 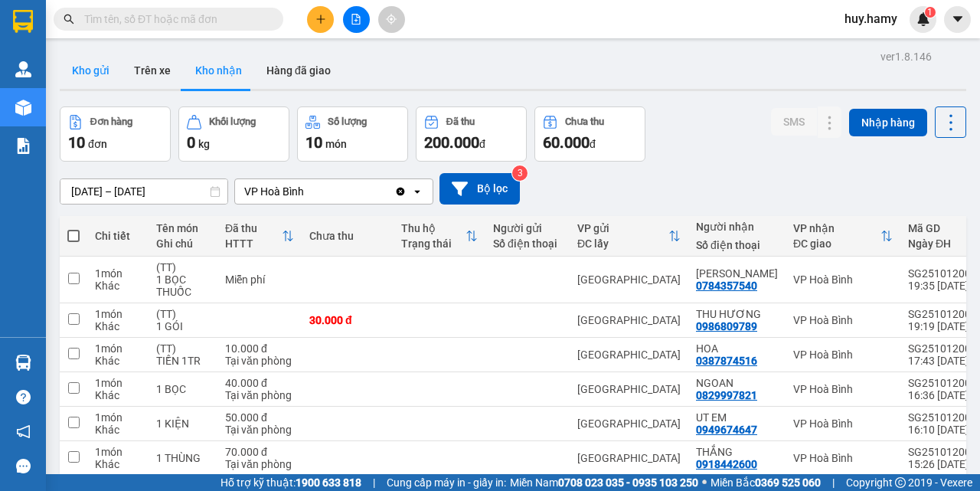 I want to click on div: 1 BỌC THUỐC, so click(x=183, y=286).